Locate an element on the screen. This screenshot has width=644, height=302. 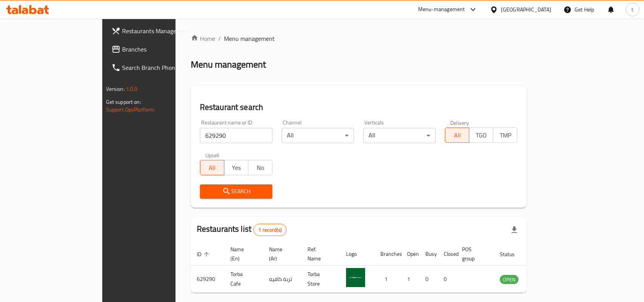
h2: Restaurant search is located at coordinates (359, 107).